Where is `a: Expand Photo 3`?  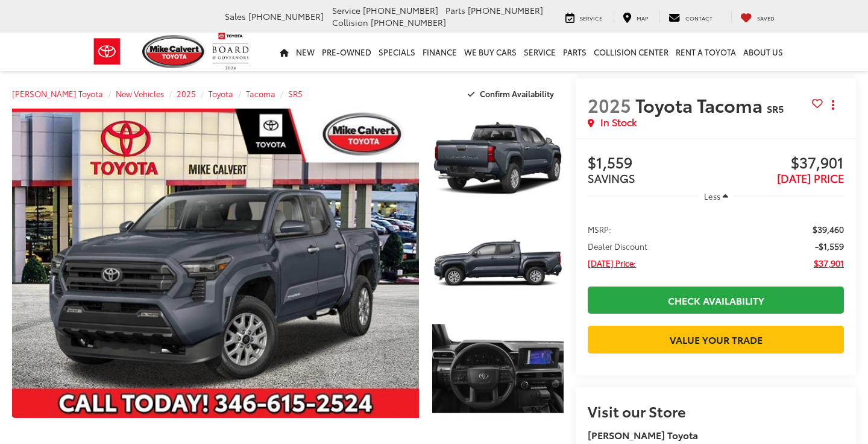
a: Expand Photo 3 is located at coordinates (498, 368).